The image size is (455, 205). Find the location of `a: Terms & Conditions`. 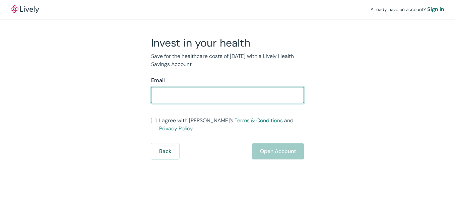

a: Terms & Conditions is located at coordinates (259, 120).